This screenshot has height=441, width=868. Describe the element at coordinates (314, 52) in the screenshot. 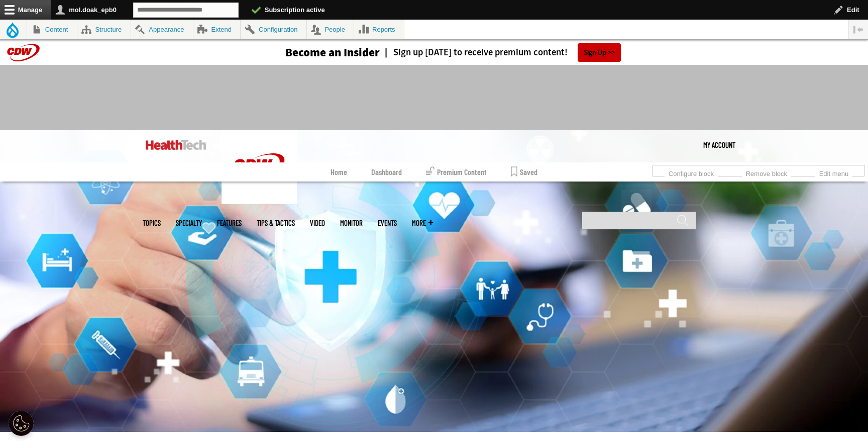

I see `a: Become an Insider` at that location.